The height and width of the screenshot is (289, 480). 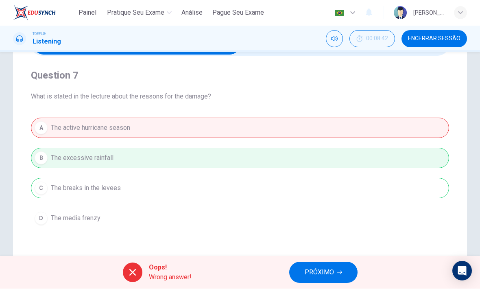 What do you see at coordinates (39, 34) in the screenshot?
I see `span: TOEFL®` at bounding box center [39, 34].